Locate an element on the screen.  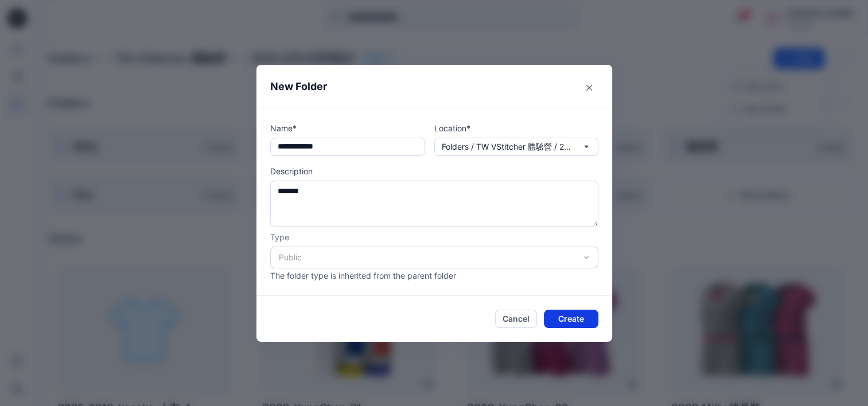
button: Close is located at coordinates (589, 88).